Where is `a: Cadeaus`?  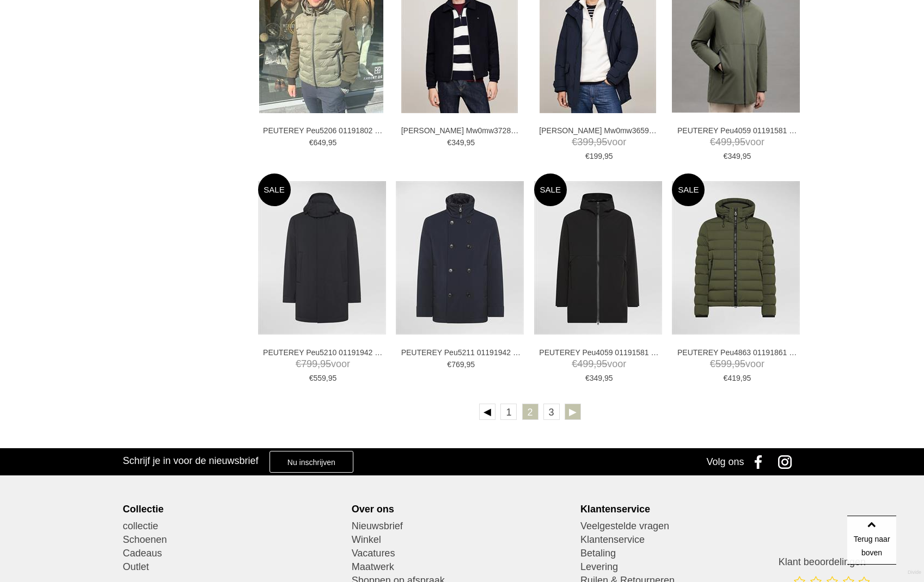 a: Cadeaus is located at coordinates (233, 553).